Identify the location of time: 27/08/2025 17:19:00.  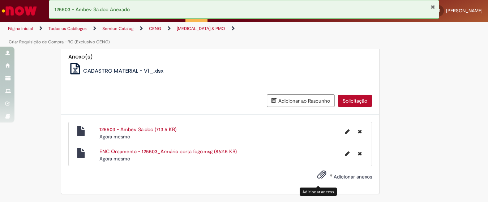
(114, 137).